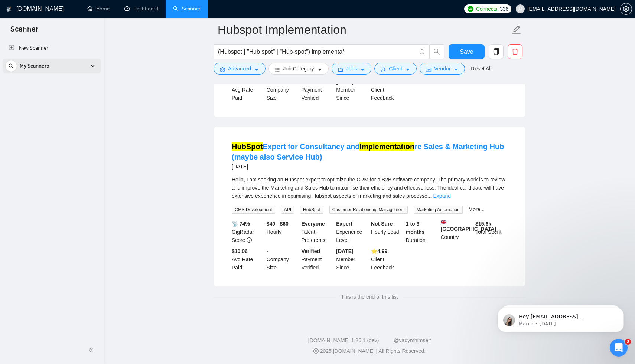 Image resolution: width=635 pixels, height=364 pixels. What do you see at coordinates (466, 52) in the screenshot?
I see `button: Save` at bounding box center [466, 52].